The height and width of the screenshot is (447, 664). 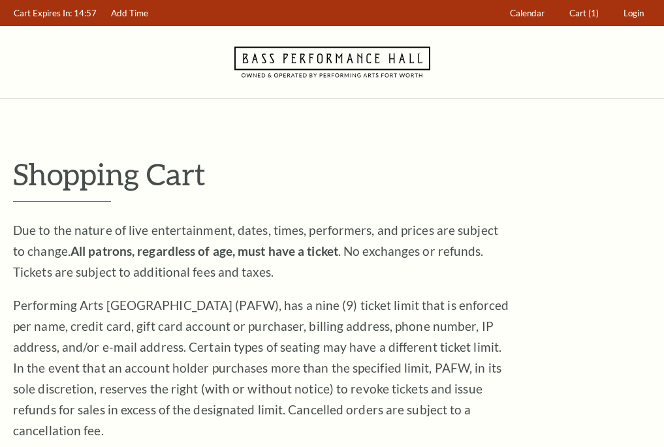 I want to click on span: (1), so click(x=593, y=13).